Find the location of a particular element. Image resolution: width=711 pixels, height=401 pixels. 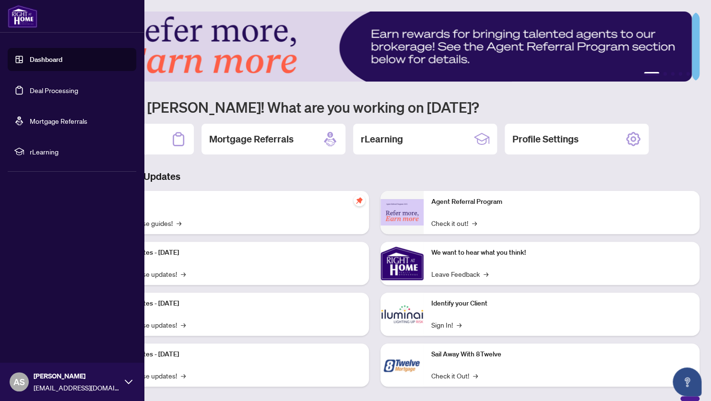

p: Sail Away With 8Twelve is located at coordinates (561, 354).